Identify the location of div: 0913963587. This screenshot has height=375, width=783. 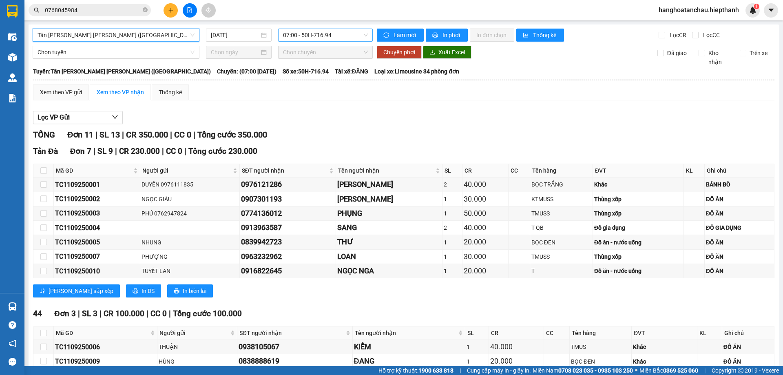
(288, 228).